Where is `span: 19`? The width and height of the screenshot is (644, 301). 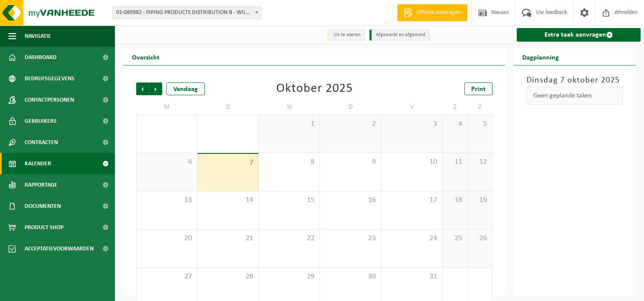 span: 19 is located at coordinates (480, 201).